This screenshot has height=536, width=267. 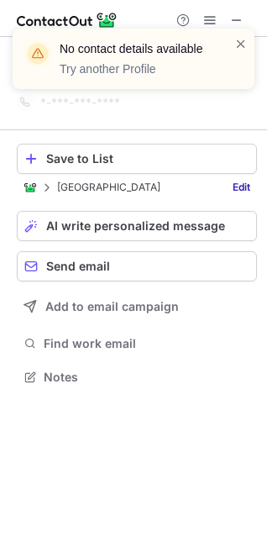 I want to click on header: No contact details available, so click(x=137, y=49).